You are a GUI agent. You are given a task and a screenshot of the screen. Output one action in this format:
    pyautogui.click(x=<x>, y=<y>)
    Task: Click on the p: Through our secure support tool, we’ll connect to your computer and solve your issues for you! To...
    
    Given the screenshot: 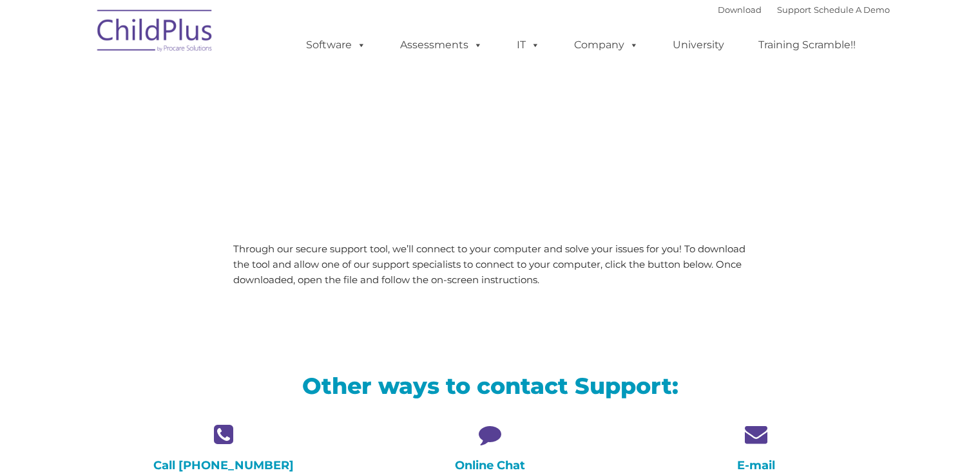 What is the action you would take?
    pyautogui.click(x=490, y=265)
    